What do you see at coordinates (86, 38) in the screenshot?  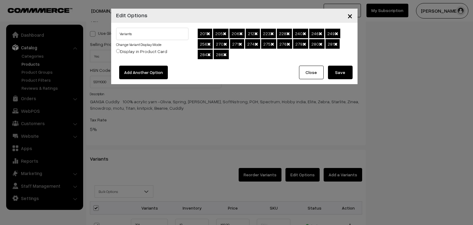 I see `div: Keywords by Traffic` at bounding box center [86, 38].